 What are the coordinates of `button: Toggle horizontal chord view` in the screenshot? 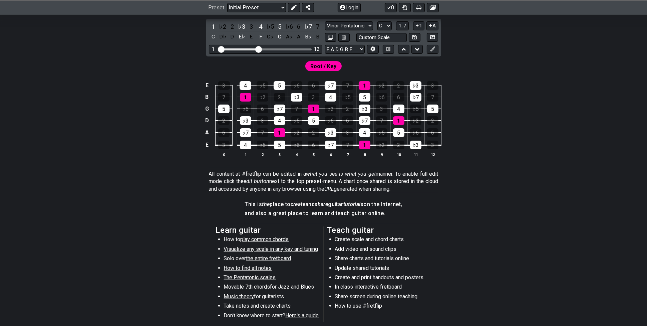 It's located at (389, 49).